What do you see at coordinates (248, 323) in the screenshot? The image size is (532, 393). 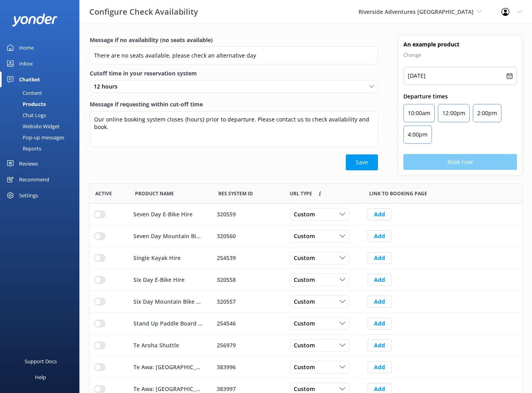 I see `div: 254546` at bounding box center [248, 323].